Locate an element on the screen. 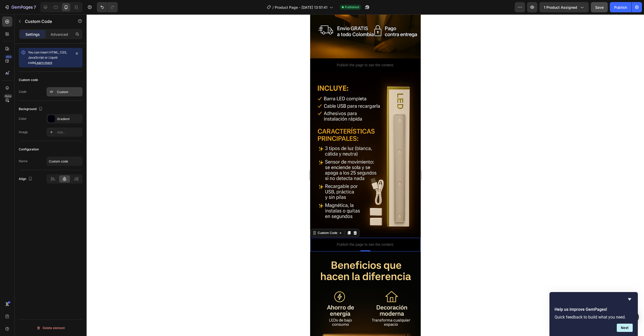 The height and width of the screenshot is (336, 644). div: Undo/Redo is located at coordinates (107, 7).